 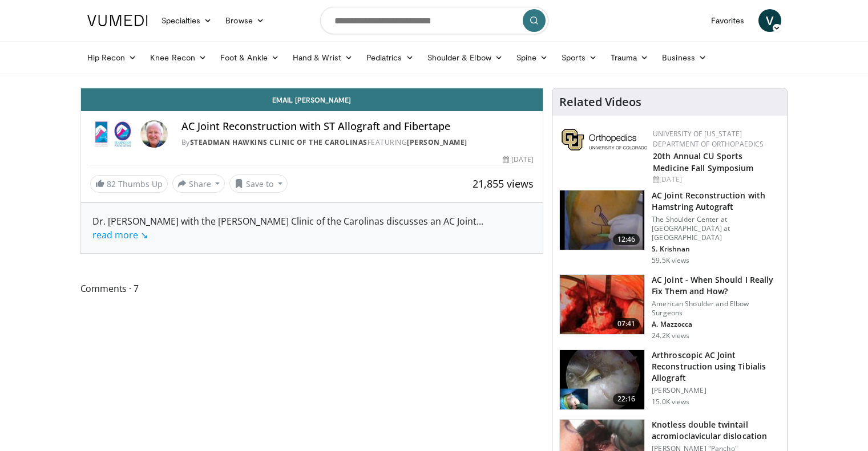 I want to click on input: Search topics, interventions, so click(x=435, y=21).